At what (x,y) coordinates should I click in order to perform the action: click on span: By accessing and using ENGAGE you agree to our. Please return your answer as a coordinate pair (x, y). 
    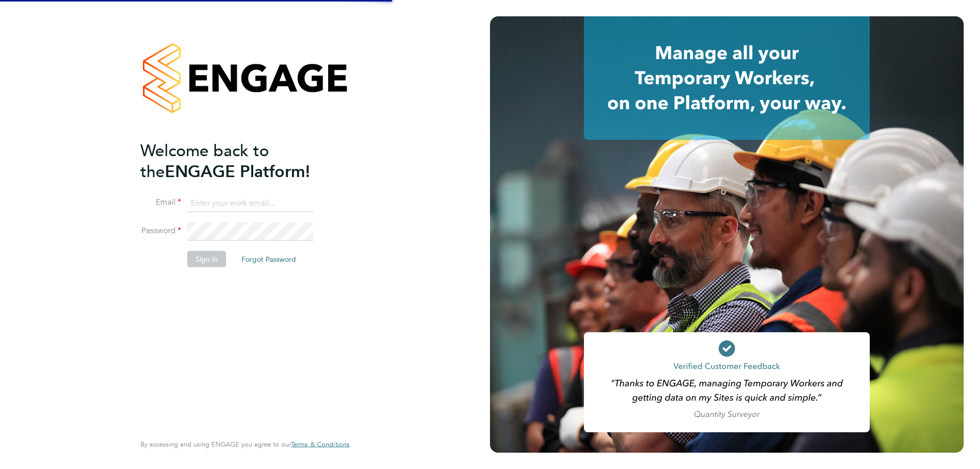
    Looking at the image, I should click on (245, 445).